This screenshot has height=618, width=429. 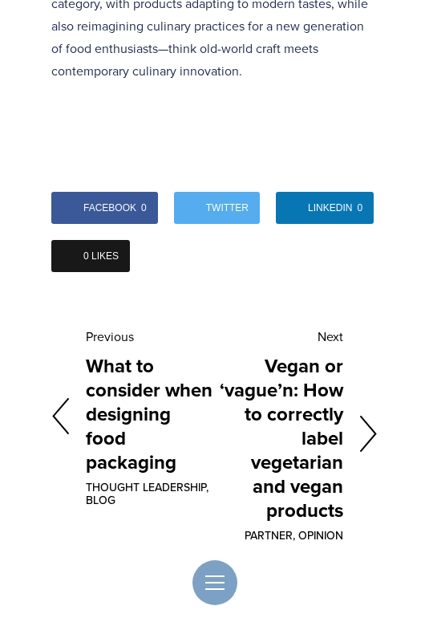 I want to click on a: Facebook0, so click(x=104, y=208).